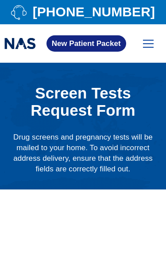 The width and height of the screenshot is (166, 280). What do you see at coordinates (86, 43) in the screenshot?
I see `span: New Patient Packet` at bounding box center [86, 43].